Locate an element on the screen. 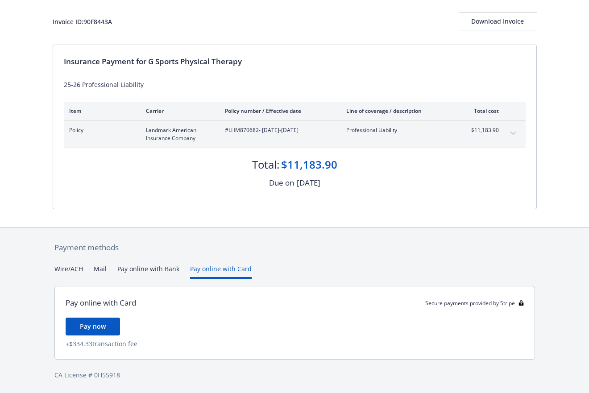  div: Total cost is located at coordinates (482, 111).